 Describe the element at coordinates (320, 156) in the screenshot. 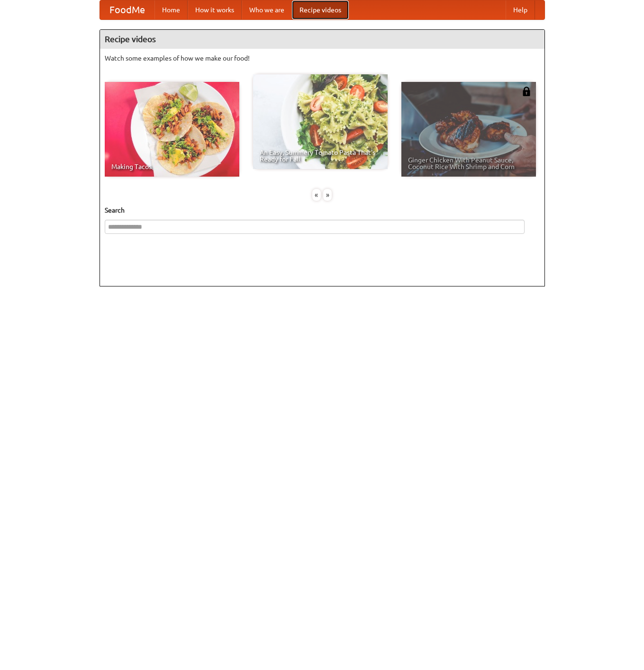

I see `span: An Easy, Summery Tomato Pasta That's Ready for Fall` at that location.